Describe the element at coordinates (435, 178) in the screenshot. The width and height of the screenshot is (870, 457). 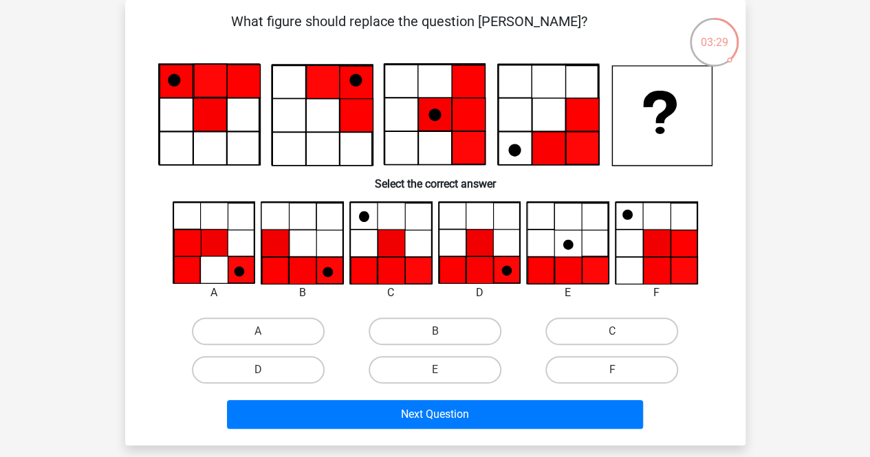
I see `h6: Select the correct answer` at that location.